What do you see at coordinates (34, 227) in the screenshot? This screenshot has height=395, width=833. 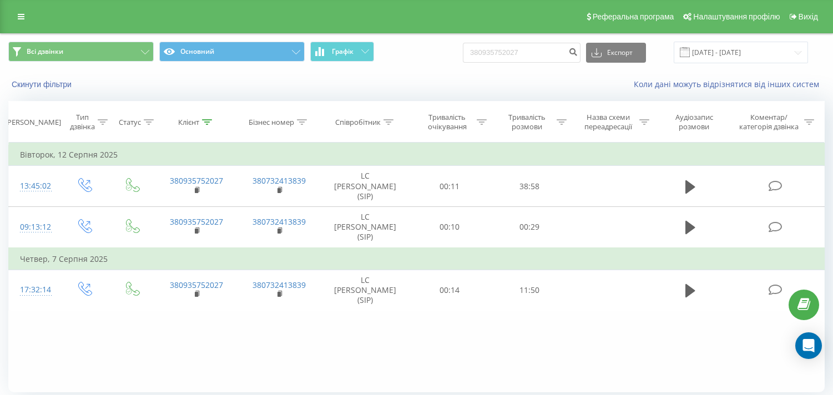 I see `div: 09:13:12` at bounding box center [34, 227].